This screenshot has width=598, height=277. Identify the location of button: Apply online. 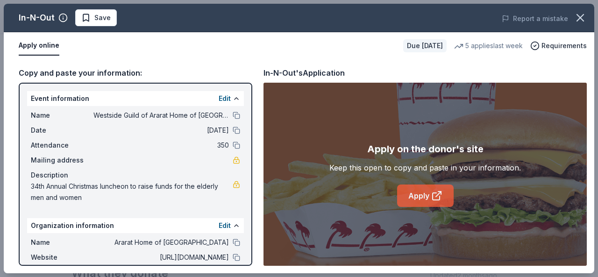
(39, 46).